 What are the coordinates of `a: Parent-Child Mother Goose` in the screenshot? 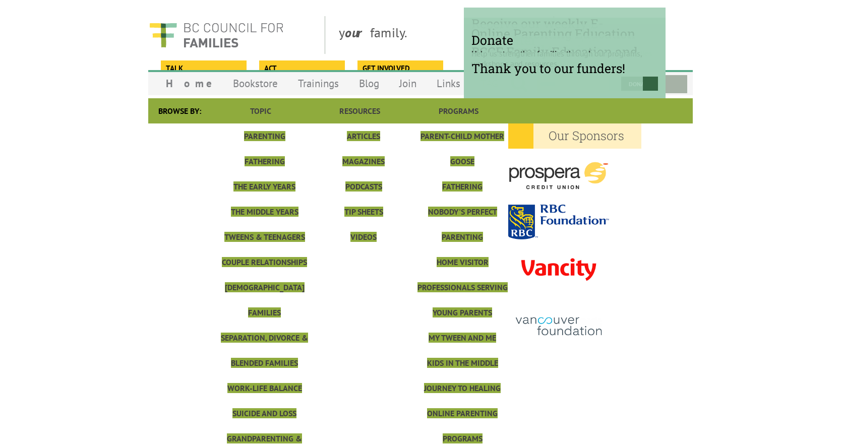 It's located at (462, 149).